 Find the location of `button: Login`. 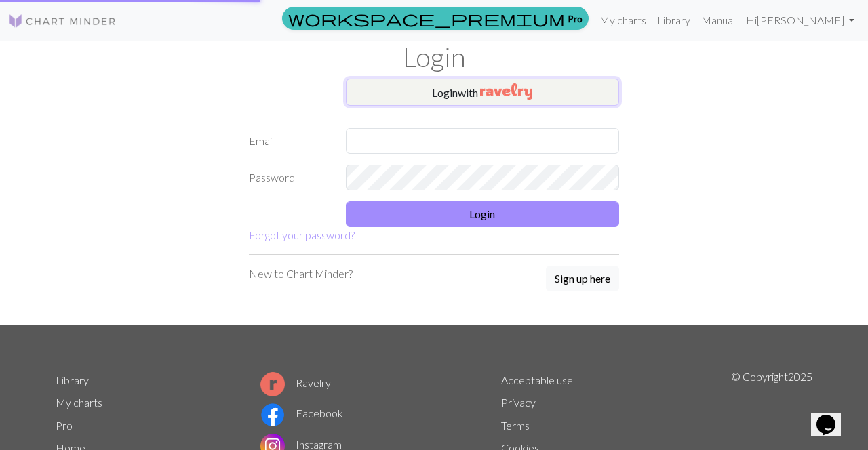

button: Login is located at coordinates (482, 215).